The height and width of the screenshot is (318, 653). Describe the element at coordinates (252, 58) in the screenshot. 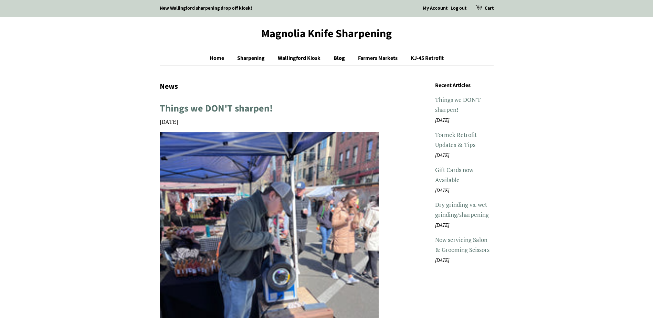

I see `a: Sharpening` at that location.